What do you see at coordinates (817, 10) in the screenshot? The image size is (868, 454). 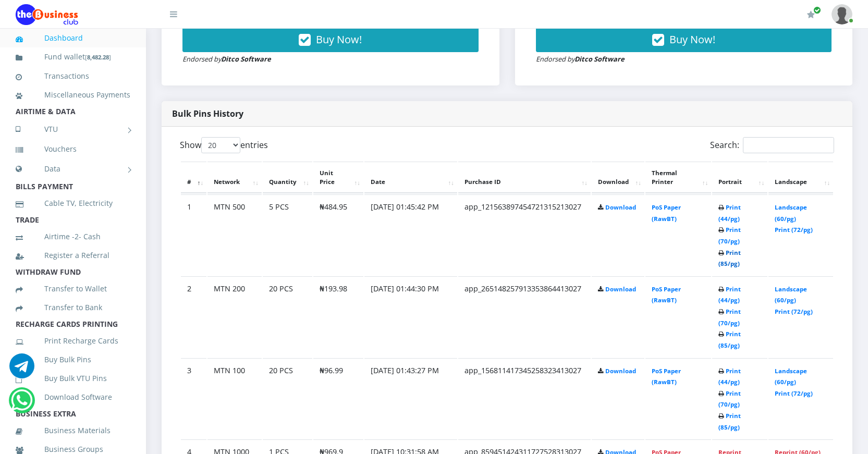 I see `span: Renew/Upgrade Subscription` at bounding box center [817, 10].